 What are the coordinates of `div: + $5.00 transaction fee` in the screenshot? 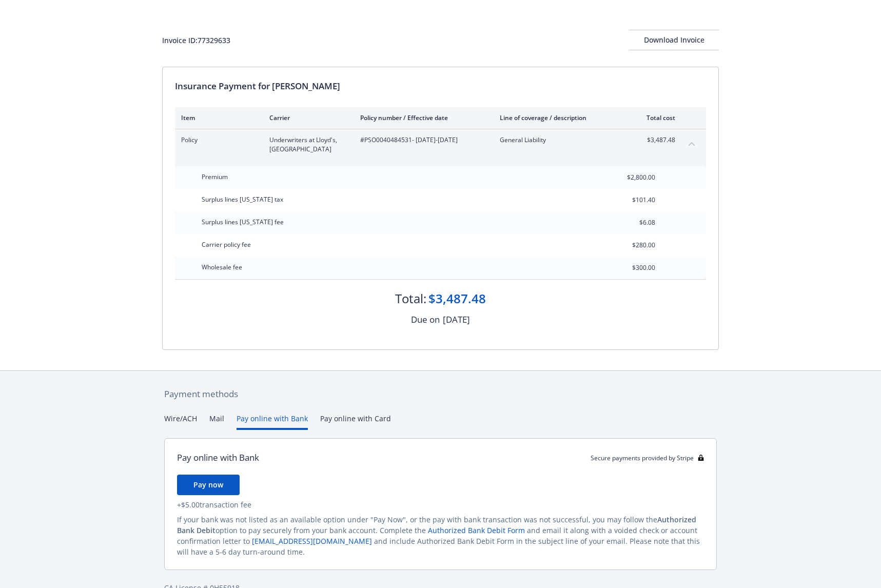 It's located at (440, 505).